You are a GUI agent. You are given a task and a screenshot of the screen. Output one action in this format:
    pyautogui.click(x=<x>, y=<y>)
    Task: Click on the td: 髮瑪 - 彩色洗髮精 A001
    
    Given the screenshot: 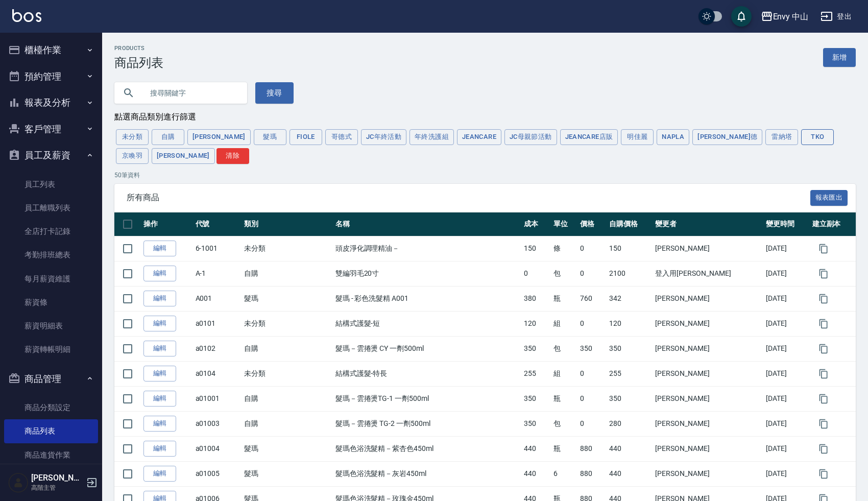 What is the action you would take?
    pyautogui.click(x=427, y=299)
    